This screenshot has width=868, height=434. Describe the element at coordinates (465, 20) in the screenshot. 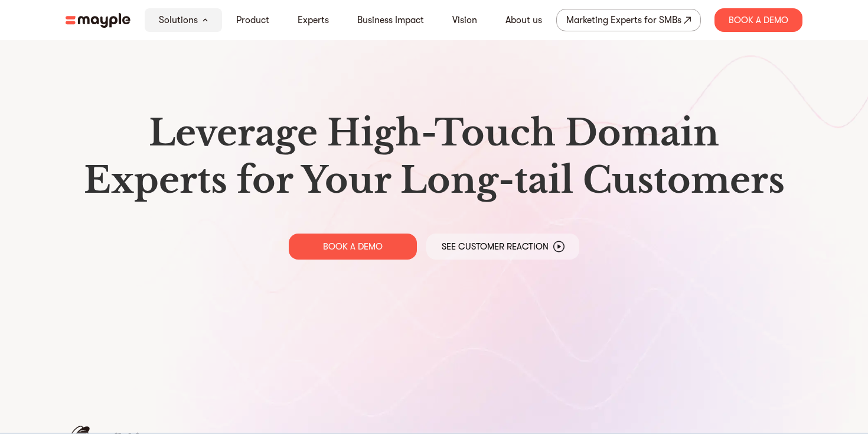

I see `a: Vision` at that location.